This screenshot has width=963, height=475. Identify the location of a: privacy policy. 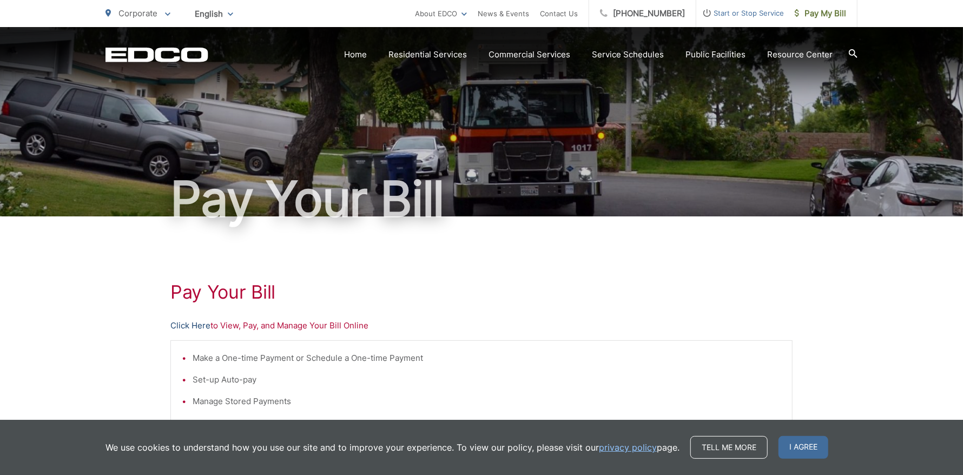
(628, 448).